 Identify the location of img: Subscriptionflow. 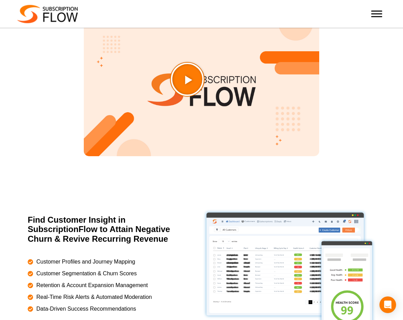
(47, 14).